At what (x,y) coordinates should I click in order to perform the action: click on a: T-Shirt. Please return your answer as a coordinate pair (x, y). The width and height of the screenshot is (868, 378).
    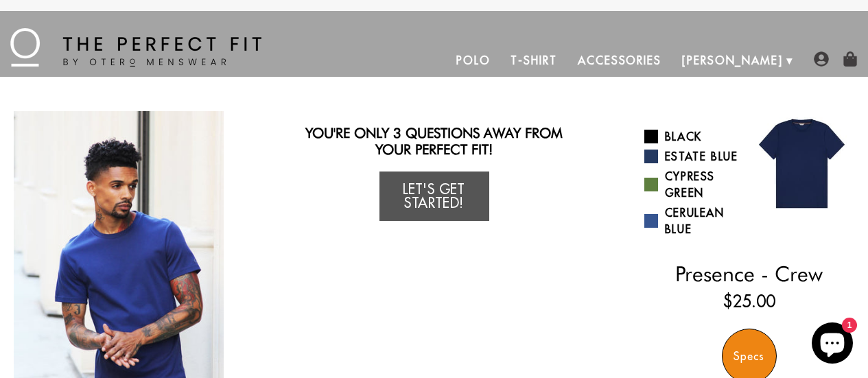
    Looking at the image, I should click on (533, 60).